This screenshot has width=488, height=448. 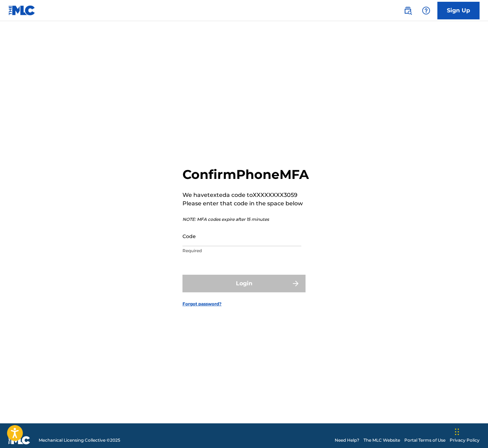 I want to click on img: logo, so click(x=19, y=440).